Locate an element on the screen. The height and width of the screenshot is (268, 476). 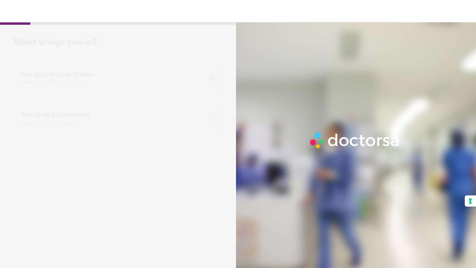
span: Immediate primary care, 24/7 is located at coordinates (113, 83).